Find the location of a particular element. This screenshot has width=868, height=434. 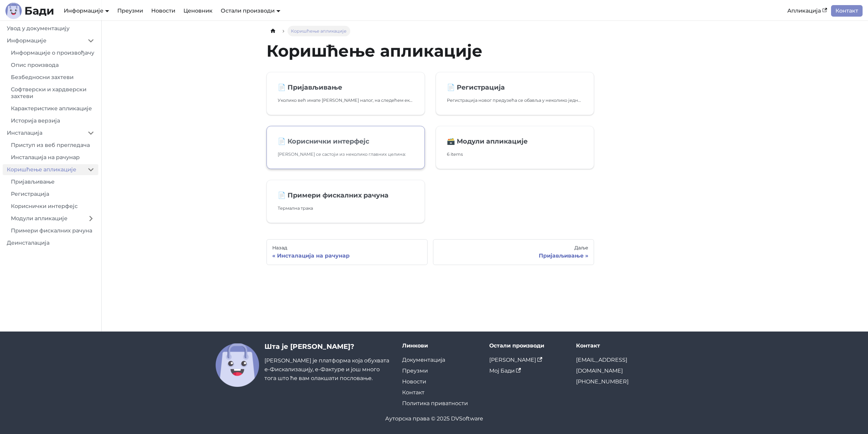

div: Инсталација на рачунар is located at coordinates (347, 256).